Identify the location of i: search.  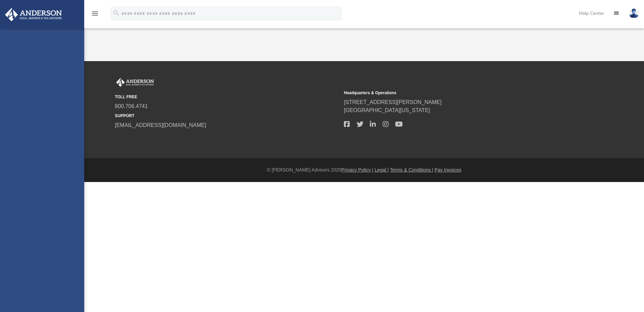
(116, 13).